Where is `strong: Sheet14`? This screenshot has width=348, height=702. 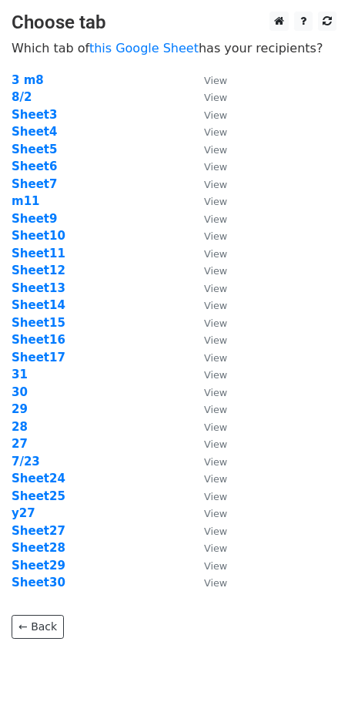 strong: Sheet14 is located at coordinates (39, 305).